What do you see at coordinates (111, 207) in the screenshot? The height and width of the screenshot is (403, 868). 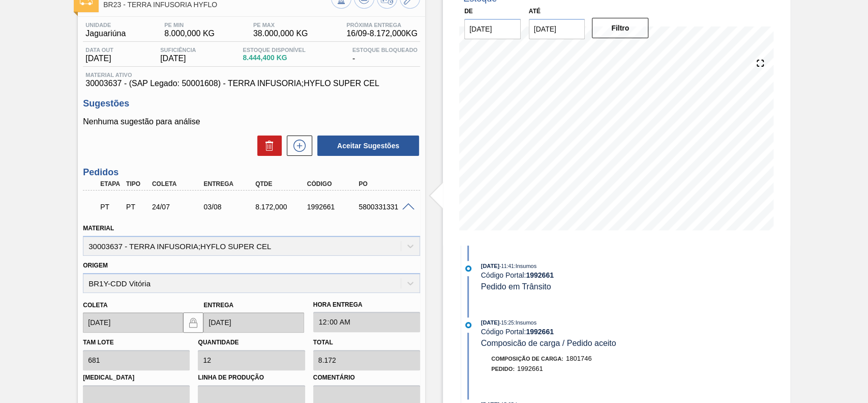 I see `div: Pedido em Trânsito` at bounding box center [111, 207].